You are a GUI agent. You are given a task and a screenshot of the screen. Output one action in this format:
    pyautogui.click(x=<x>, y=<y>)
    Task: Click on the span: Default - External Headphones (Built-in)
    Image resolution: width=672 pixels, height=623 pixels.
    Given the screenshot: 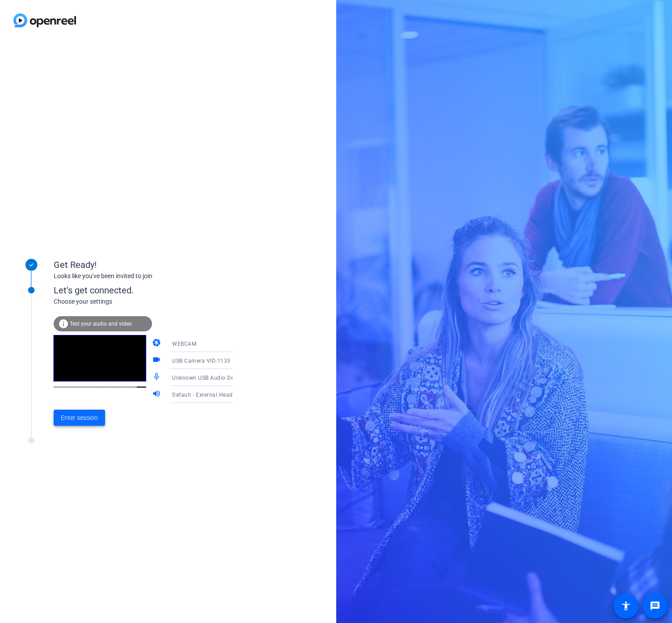 What is the action you would take?
    pyautogui.click(x=224, y=395)
    